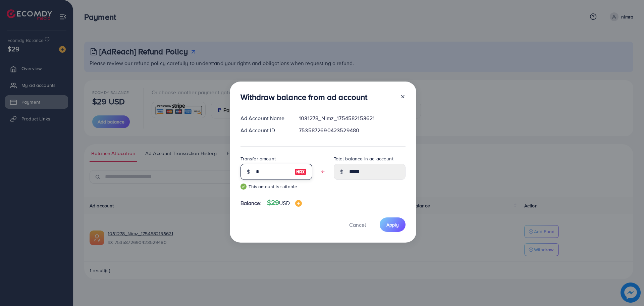 Image resolution: width=644 pixels, height=306 pixels. What do you see at coordinates (277, 186) in the screenshot?
I see `small: This amount is suitable` at bounding box center [277, 186].